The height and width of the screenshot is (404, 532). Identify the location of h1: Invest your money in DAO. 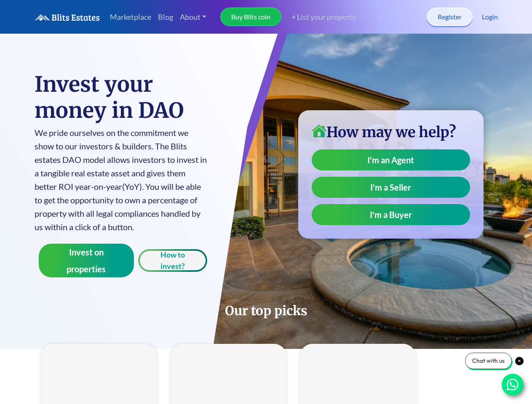
(121, 98).